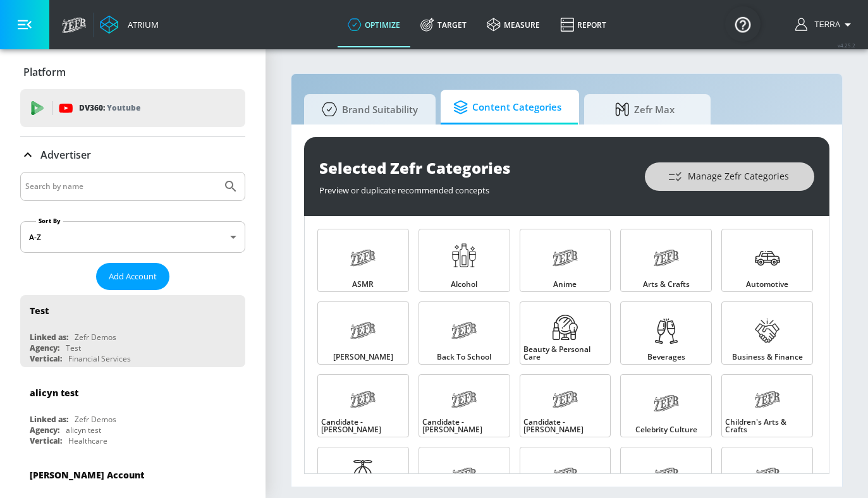 The image size is (868, 498). I want to click on p: Youtube, so click(123, 107).